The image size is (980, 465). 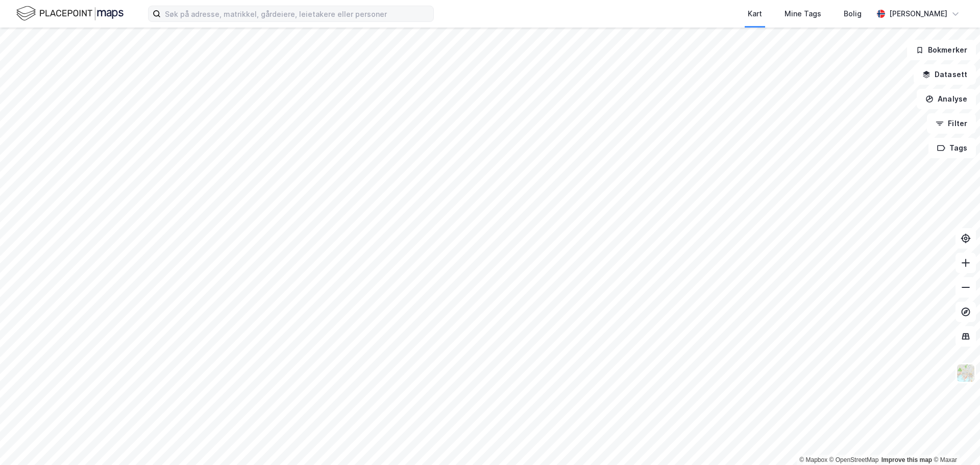 What do you see at coordinates (951, 123) in the screenshot?
I see `button: Filter` at bounding box center [951, 123].